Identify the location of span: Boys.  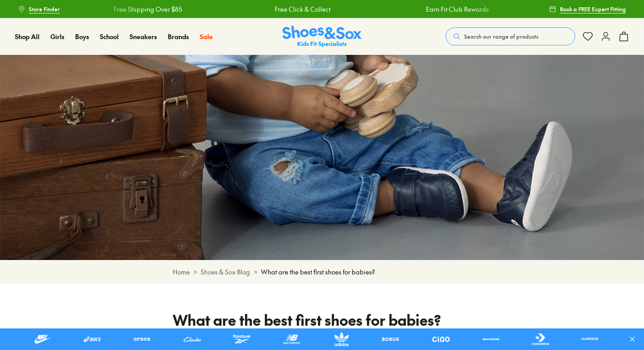
(82, 37).